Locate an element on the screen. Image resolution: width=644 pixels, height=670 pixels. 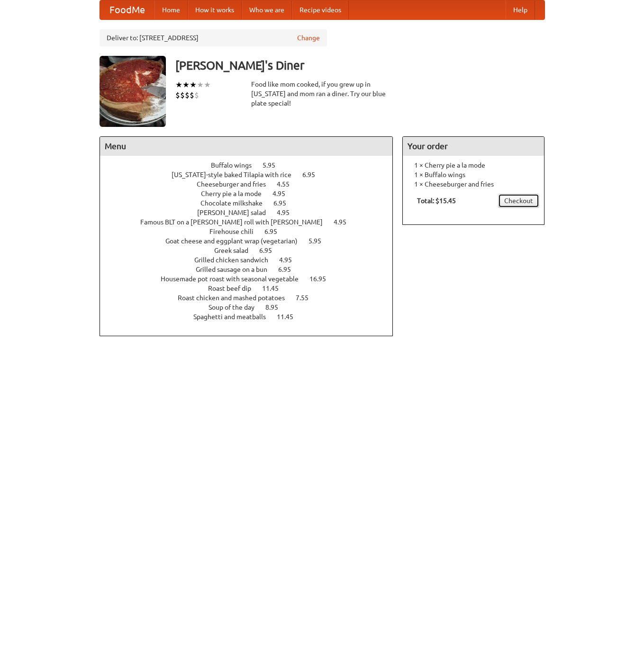
span: Chocolate milkshake is located at coordinates (236, 203).